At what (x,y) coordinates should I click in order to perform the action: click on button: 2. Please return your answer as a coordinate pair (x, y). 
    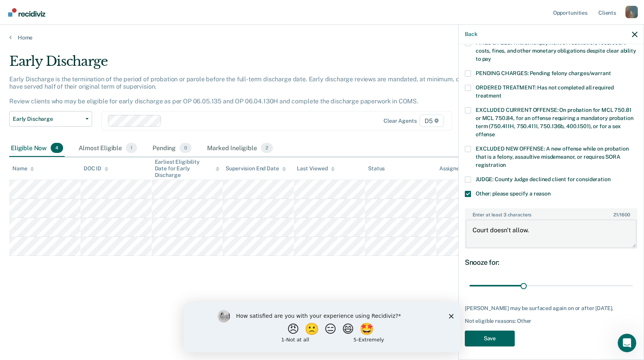
    Looking at the image, I should click on (129, 27).